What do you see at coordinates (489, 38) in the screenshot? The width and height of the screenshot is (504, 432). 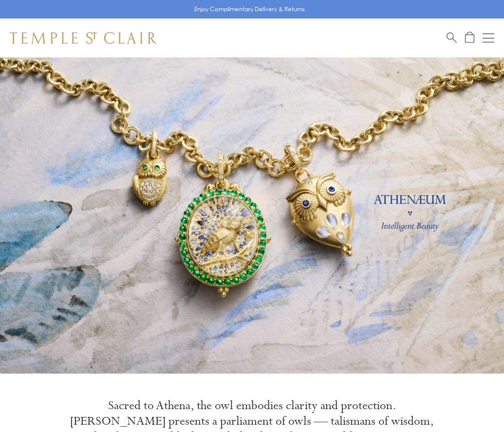 I see `button: Open navigation` at bounding box center [489, 38].